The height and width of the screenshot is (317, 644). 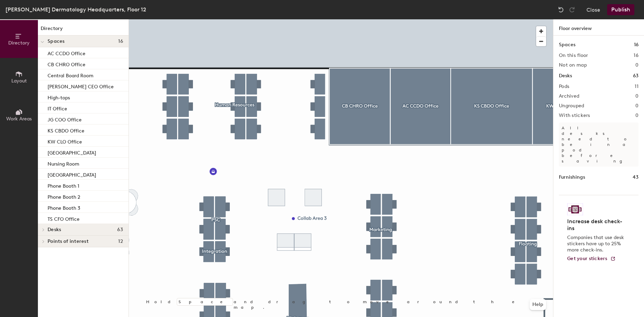 I want to click on p: Phone Booth 3, so click(x=64, y=207).